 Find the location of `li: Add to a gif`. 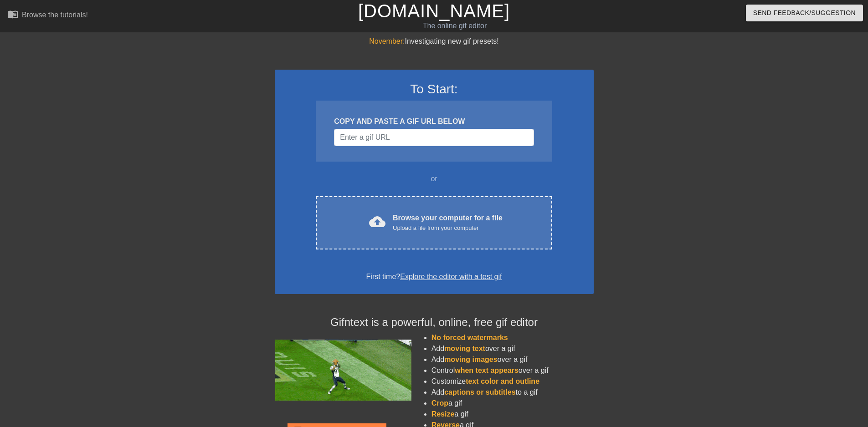

li: Add to a gif is located at coordinates (513, 392).